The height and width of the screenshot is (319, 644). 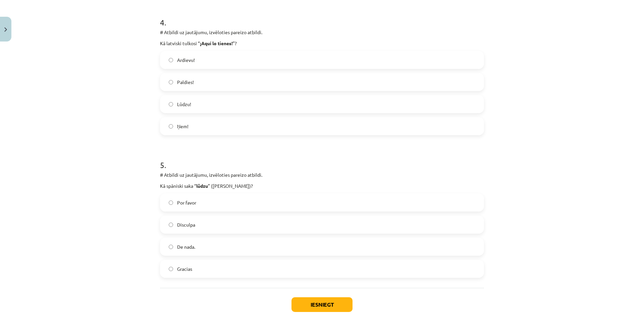 I want to click on span: Disculpa, so click(x=186, y=225).